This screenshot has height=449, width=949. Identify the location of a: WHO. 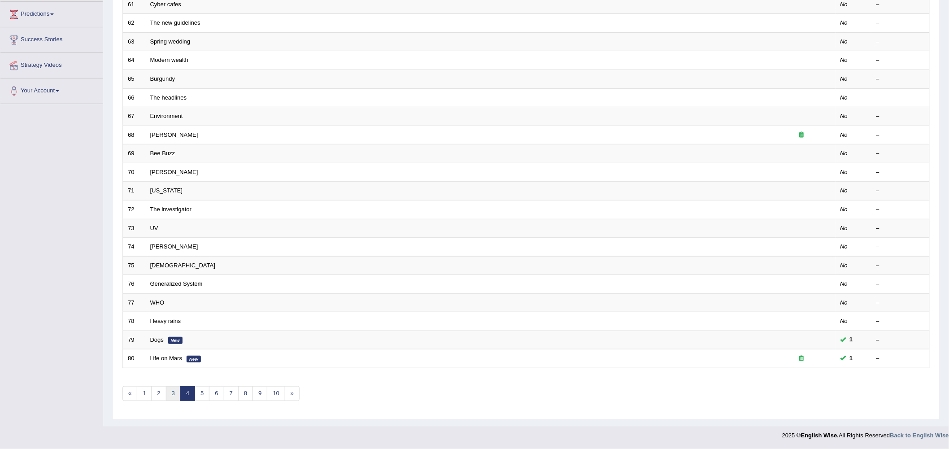
(157, 302).